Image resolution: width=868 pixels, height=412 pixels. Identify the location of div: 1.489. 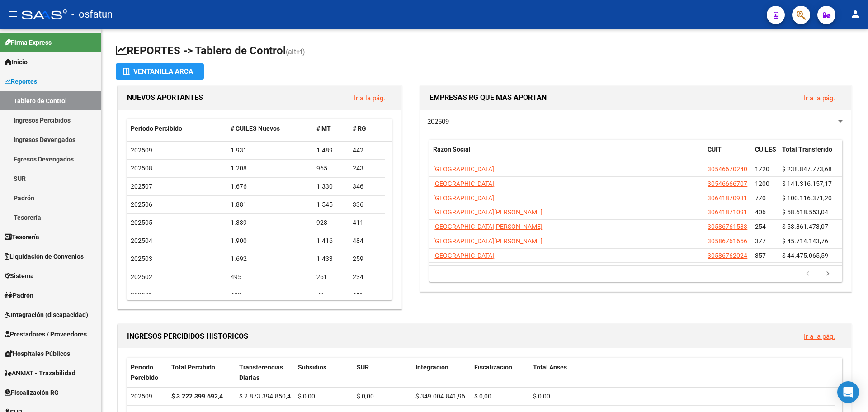
(331, 150).